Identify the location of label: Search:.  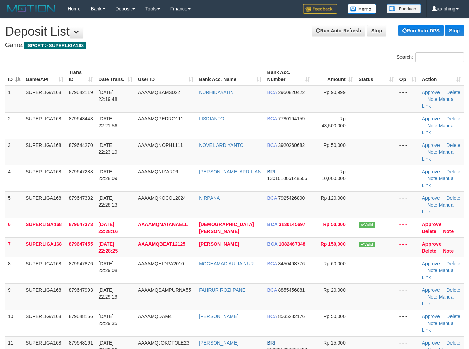
(431, 57).